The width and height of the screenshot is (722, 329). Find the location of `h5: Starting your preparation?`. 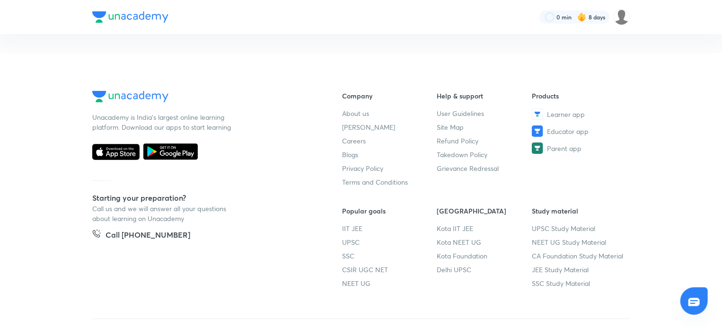

h5: Starting your preparation? is located at coordinates (202, 198).